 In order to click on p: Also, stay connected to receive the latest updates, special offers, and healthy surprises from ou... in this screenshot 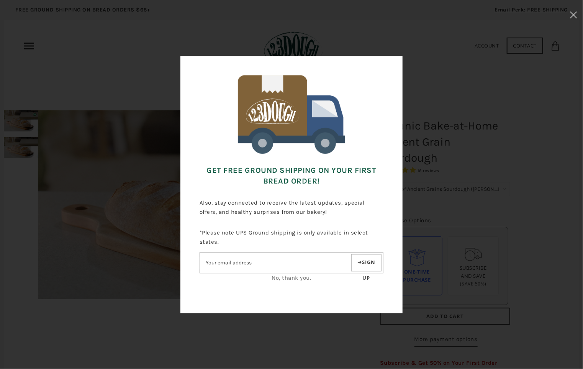, I will do `click(292, 207)`.